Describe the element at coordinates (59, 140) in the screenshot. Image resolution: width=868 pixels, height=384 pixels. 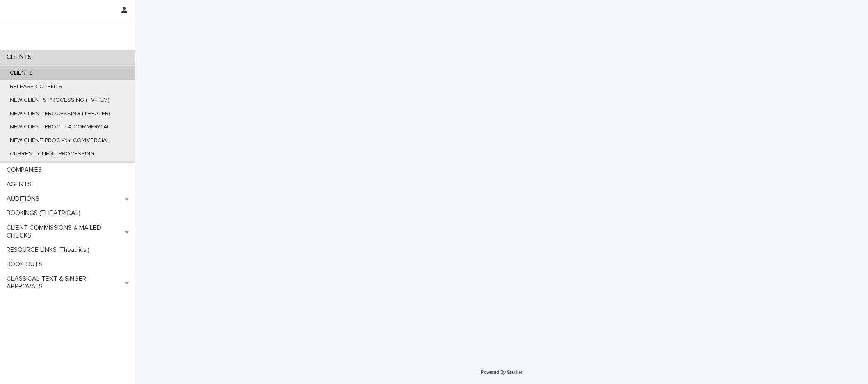
I see `p: NEW CLIENT PROC -NY COMMERCIAL` at that location.